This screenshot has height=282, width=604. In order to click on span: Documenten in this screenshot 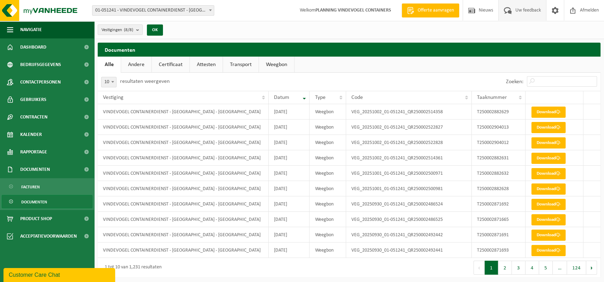, I will do `click(34, 202)`.